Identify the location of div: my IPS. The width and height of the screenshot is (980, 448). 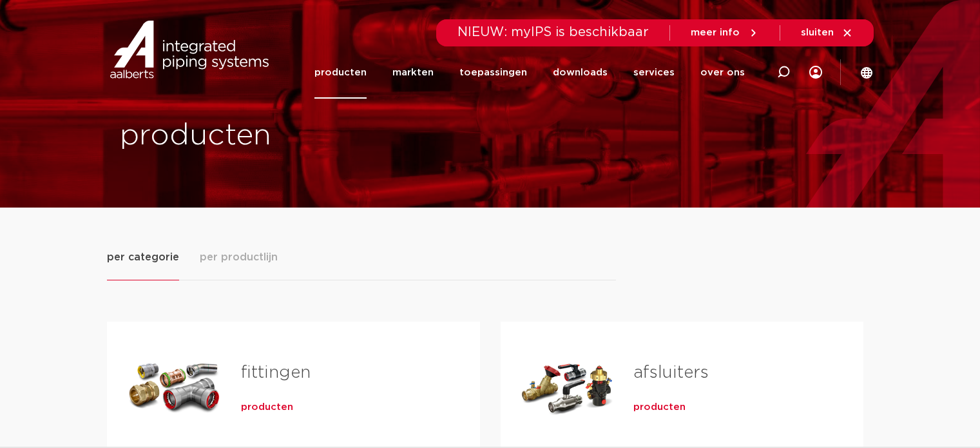
(815, 72).